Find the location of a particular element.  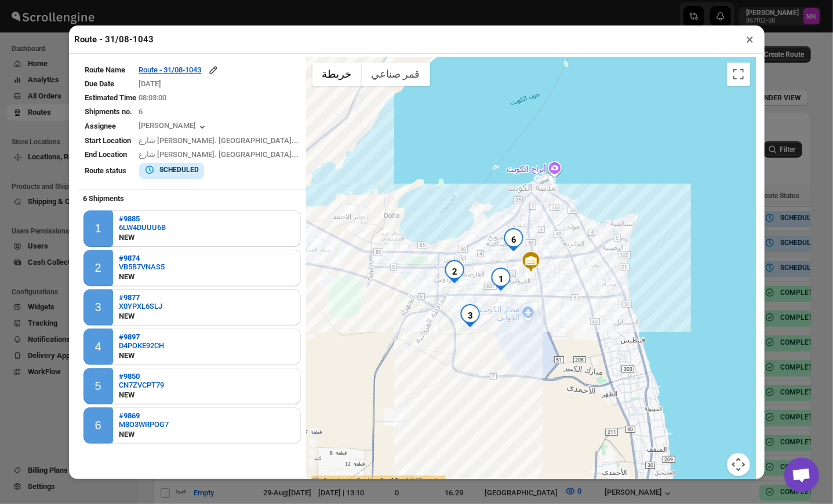

span: Start Location is located at coordinates (108, 140).